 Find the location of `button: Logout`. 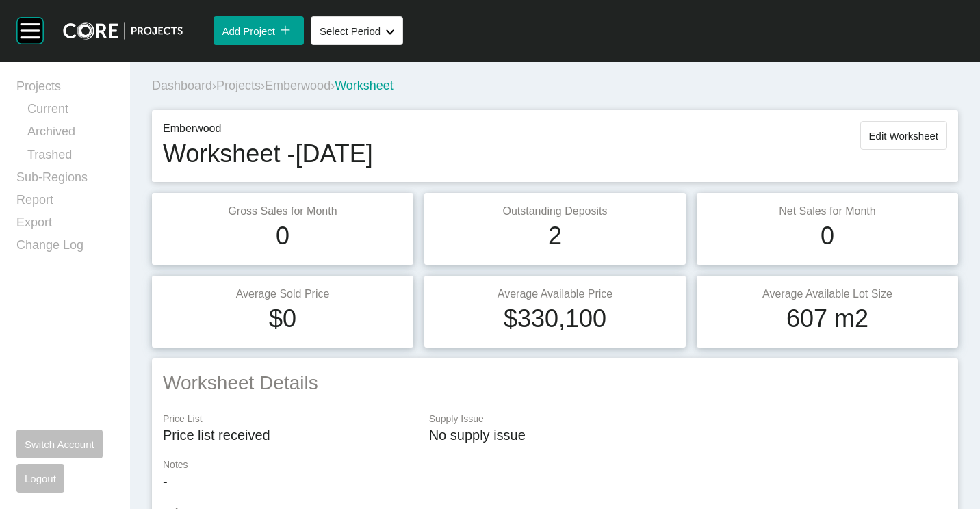

button: Logout is located at coordinates (41, 479).